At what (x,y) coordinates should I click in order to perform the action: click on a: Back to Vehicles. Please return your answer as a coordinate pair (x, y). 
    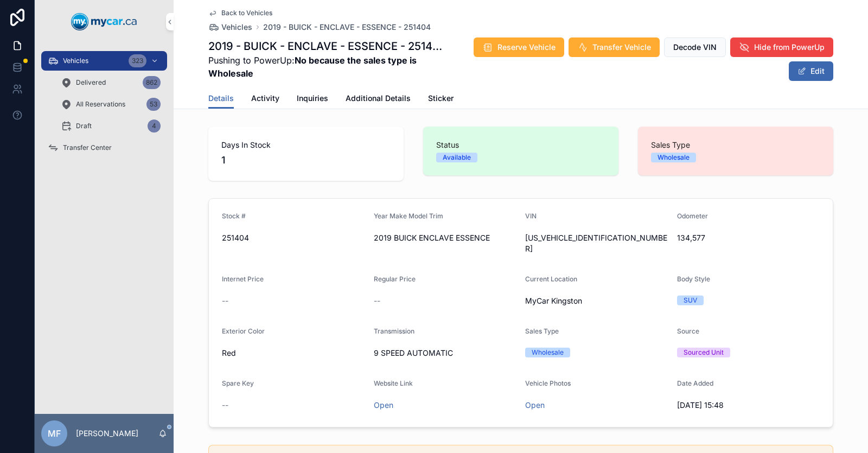
    Looking at the image, I should click on (240, 13).